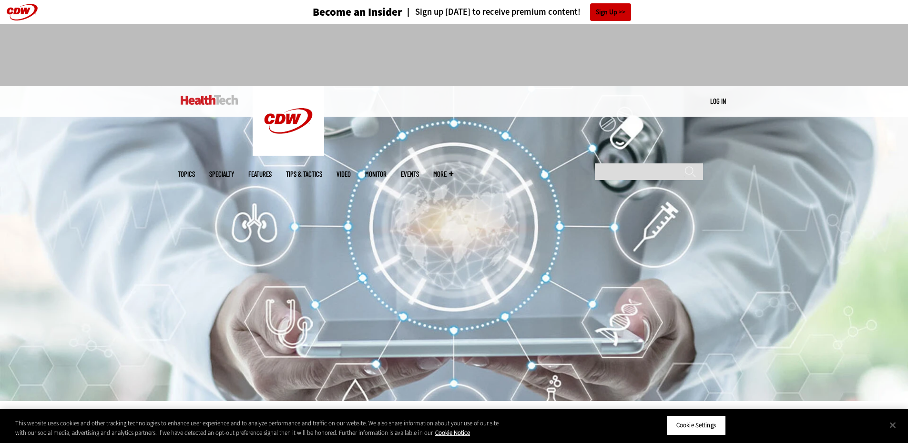 This screenshot has width=908, height=443. I want to click on a: Events, so click(410, 174).